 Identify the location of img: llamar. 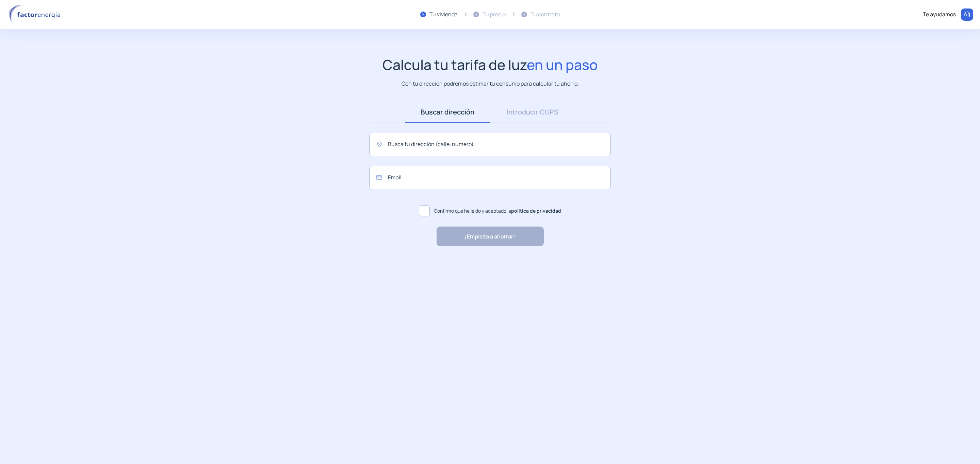
(967, 15).